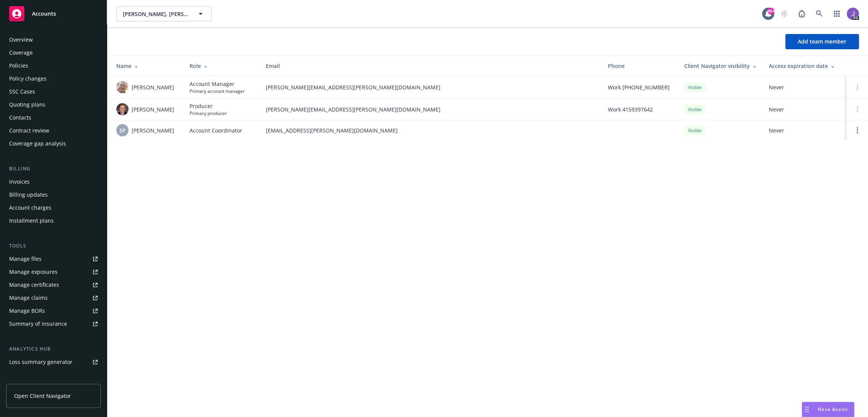 The width and height of the screenshot is (868, 417). What do you see at coordinates (53, 40) in the screenshot?
I see `a: Overview` at bounding box center [53, 40].